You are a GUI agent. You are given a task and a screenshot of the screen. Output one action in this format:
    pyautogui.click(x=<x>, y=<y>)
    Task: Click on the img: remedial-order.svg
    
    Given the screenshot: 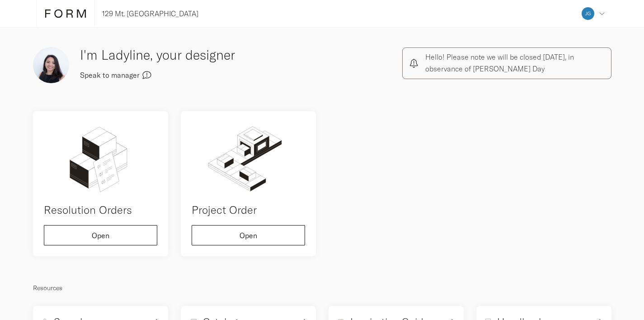 What is the action you would take?
    pyautogui.click(x=101, y=158)
    